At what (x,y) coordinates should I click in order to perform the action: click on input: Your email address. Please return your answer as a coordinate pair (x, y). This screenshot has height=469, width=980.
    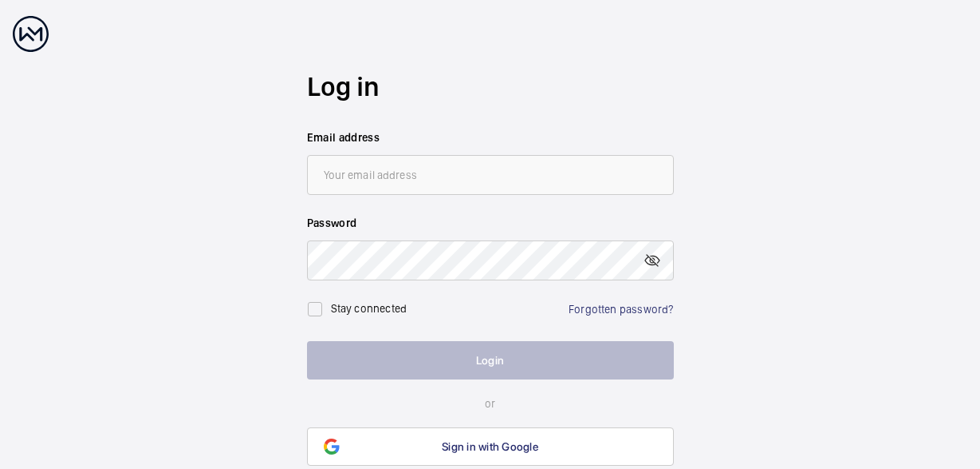
    Looking at the image, I should click on (490, 175).